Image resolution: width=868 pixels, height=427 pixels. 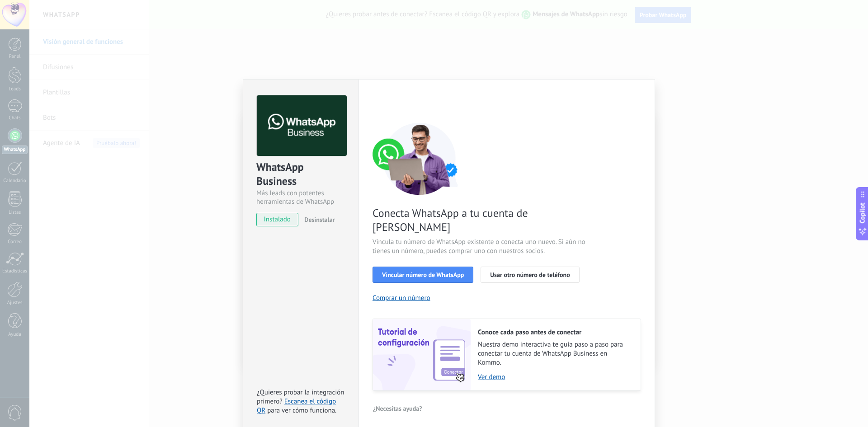 What do you see at coordinates (317, 220) in the screenshot?
I see `button: Desinstalar` at bounding box center [317, 220].